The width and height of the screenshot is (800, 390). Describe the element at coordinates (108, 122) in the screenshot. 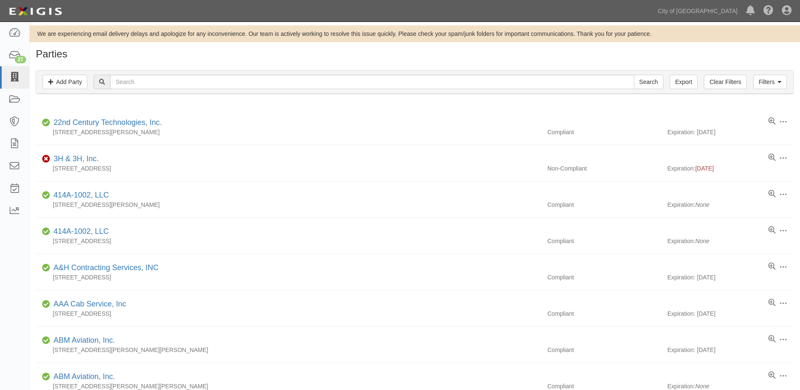

I see `a: 22nd Century Technologies, Inc.` at that location.